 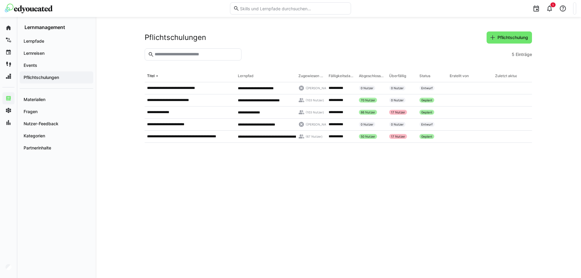 I want to click on div: Zuletzt aktualisiert von, so click(x=513, y=76).